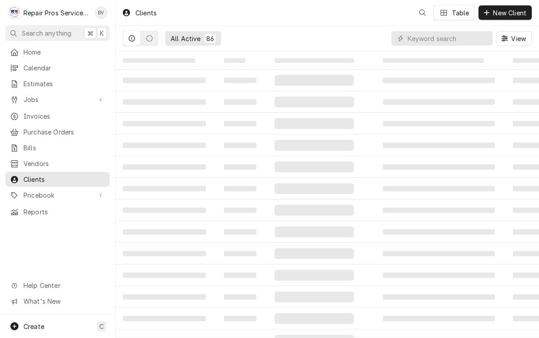  Describe the element at coordinates (64, 285) in the screenshot. I see `span: Help Center` at that location.